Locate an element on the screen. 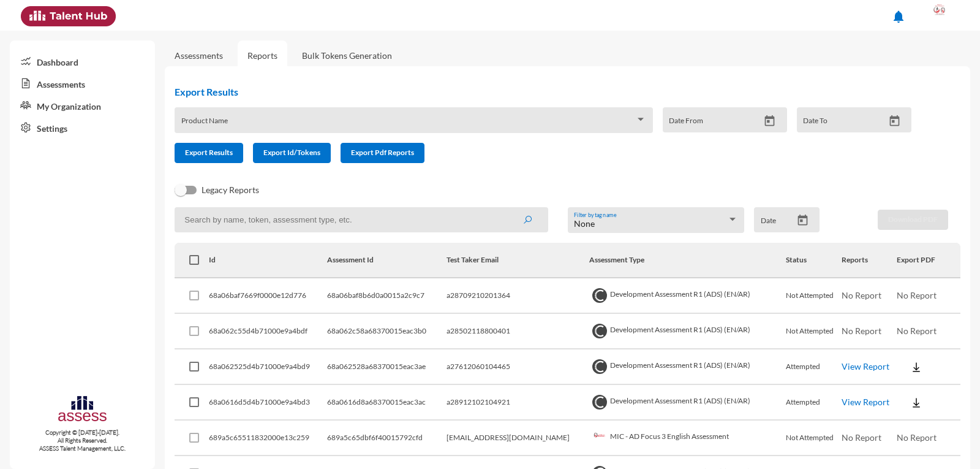 The width and height of the screenshot is (980, 469). td: 68a062528a68370015eac3ae is located at coordinates (386, 367).